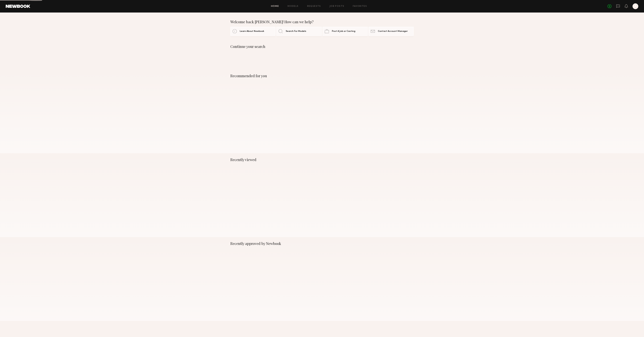  I want to click on a: Favorites, so click(360, 6).